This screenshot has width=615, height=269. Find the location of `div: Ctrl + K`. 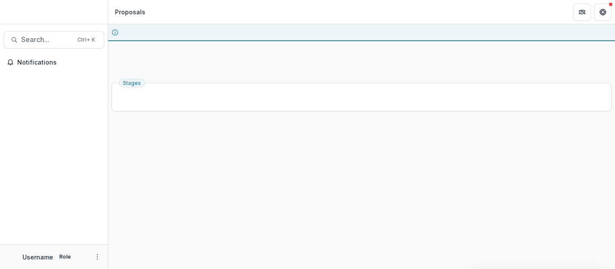

div: Ctrl + K is located at coordinates (86, 40).